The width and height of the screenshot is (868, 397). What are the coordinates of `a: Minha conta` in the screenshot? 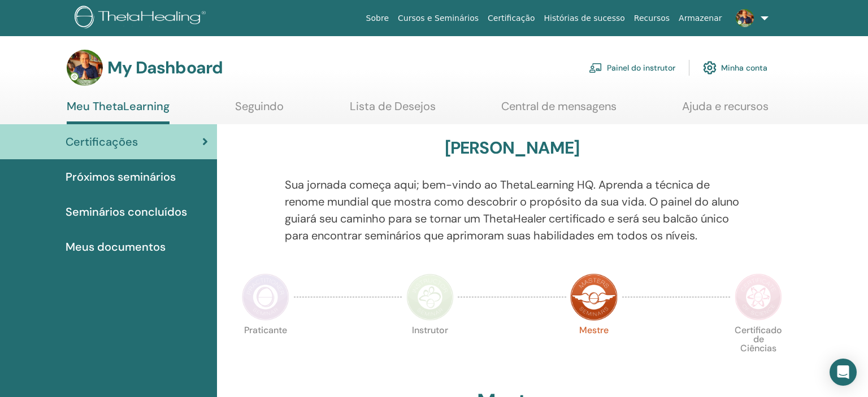 It's located at (735, 68).